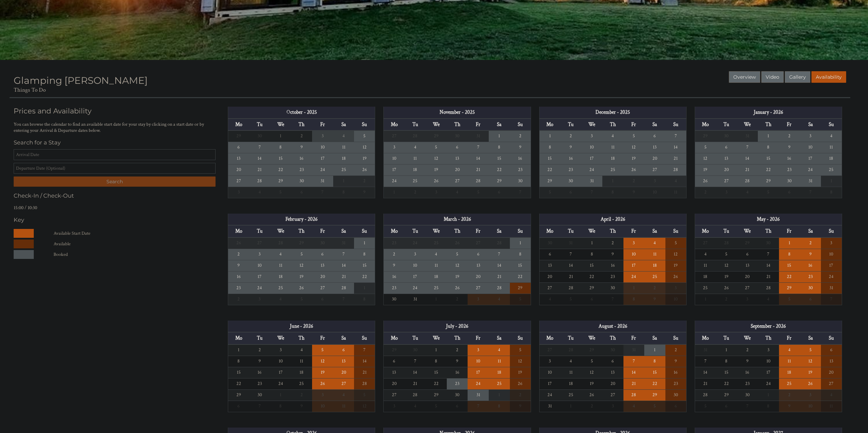 The image size is (868, 433). I want to click on th: Sa, so click(654, 231).